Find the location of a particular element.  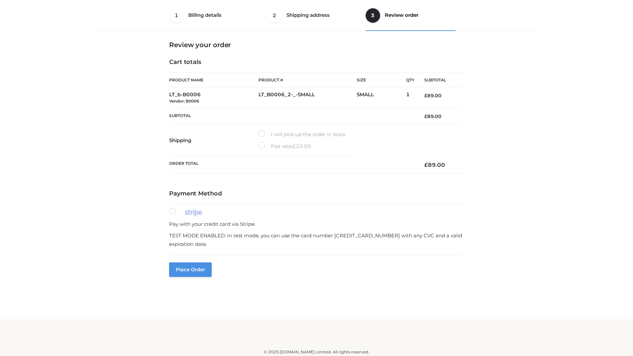

h4: Cart totals is located at coordinates (317, 62).